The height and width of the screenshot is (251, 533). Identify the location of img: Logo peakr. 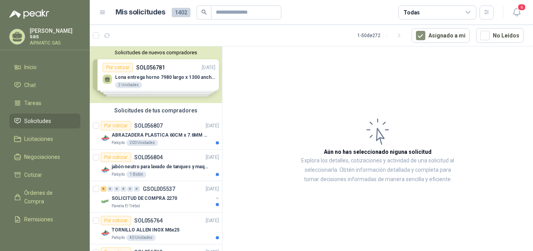
(29, 14).